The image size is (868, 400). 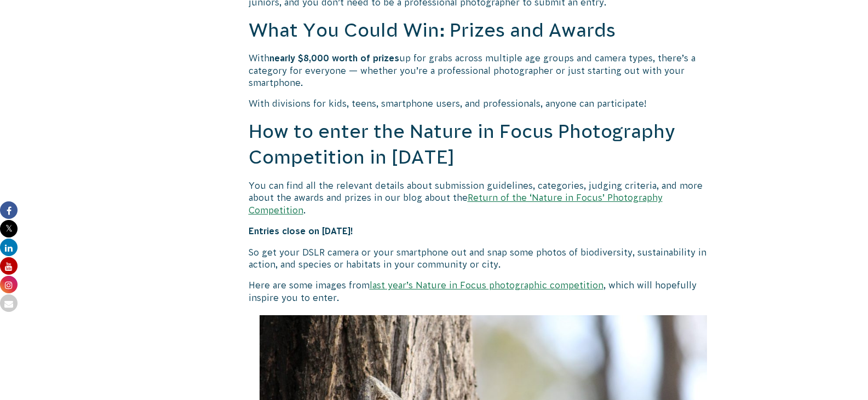 I want to click on p: So get your DSLR camera or your smartphone out and snap some photos of biodiversity, sustainabili..., so click(x=484, y=259).